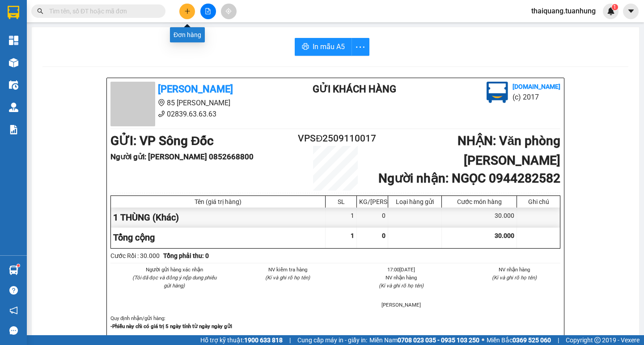 This screenshot has height=345, width=644. What do you see at coordinates (186, 256) in the screenshot?
I see `b: Tổng phải thu: 0` at bounding box center [186, 256].